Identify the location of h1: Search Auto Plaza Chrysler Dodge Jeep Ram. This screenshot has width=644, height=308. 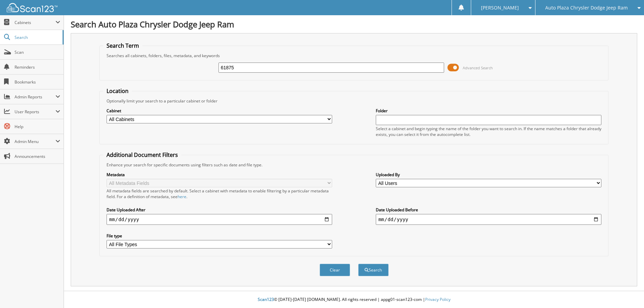
(354, 24).